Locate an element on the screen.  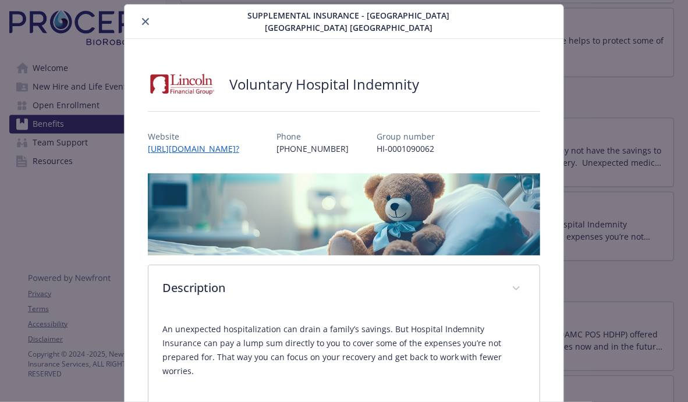
p: Description is located at coordinates (330, 288).